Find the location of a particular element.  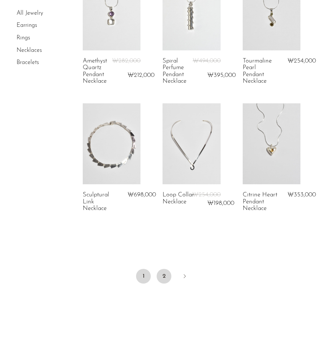

span: ₩282,000 is located at coordinates (126, 61).